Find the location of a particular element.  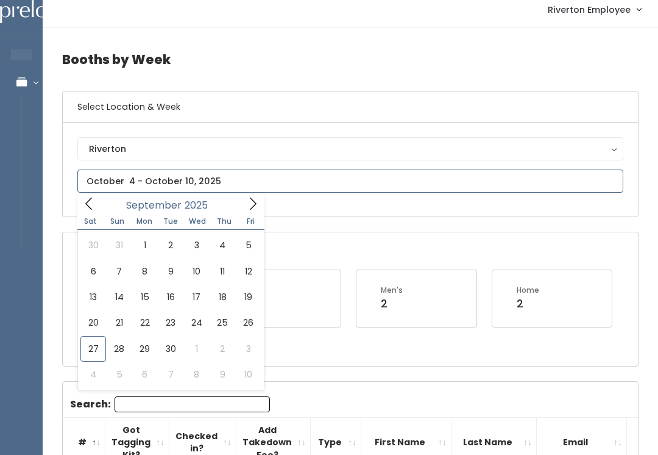

span: September 15, 2025 is located at coordinates (145, 297).